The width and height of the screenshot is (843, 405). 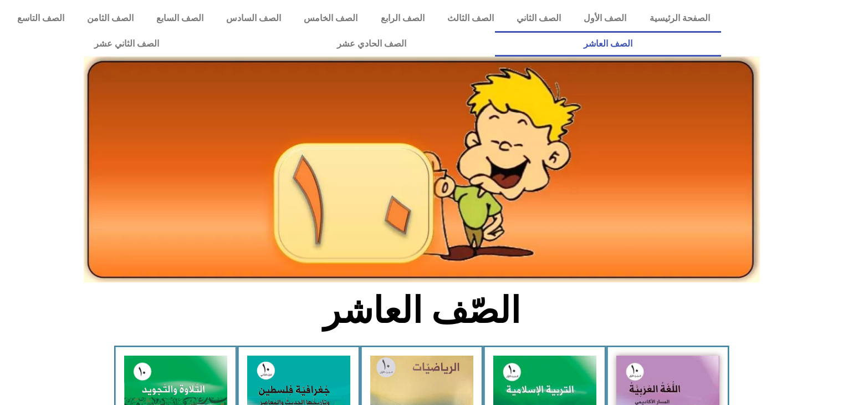 I want to click on a: الصف الأول, so click(x=605, y=18).